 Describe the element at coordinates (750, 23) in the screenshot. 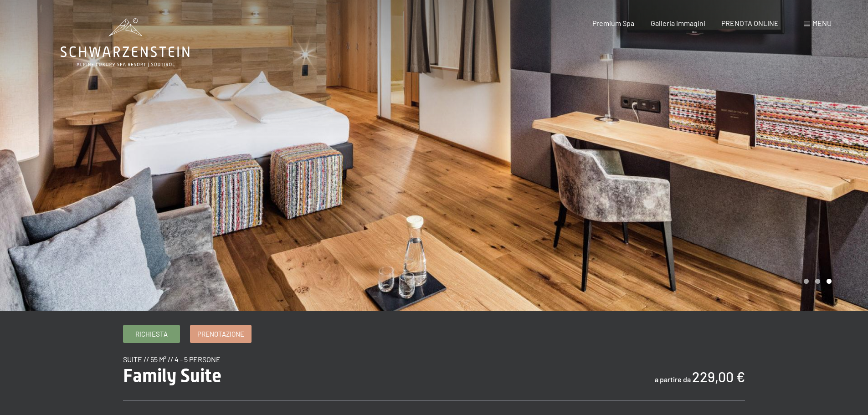

I see `a: PRENOTA ONLINE` at that location.